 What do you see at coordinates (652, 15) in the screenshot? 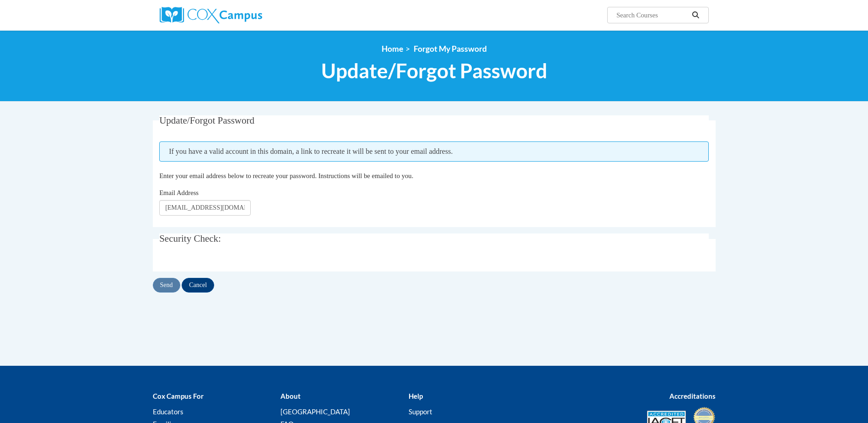
I see `input: Search Courses` at bounding box center [652, 15].